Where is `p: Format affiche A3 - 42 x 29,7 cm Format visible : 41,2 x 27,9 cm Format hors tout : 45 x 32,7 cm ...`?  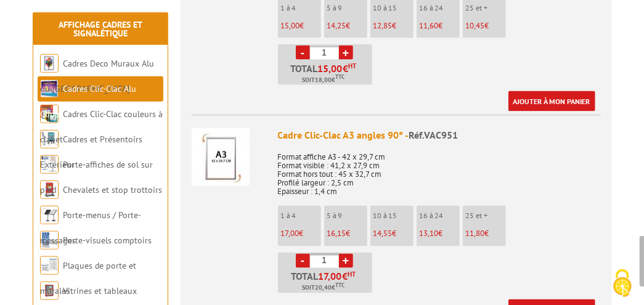 p: Format affiche A3 - 42 x 29,7 cm Format visible : 41,2 x 27,9 cm Format hors tout : 45 x 32,7 cm ... is located at coordinates (439, 171).